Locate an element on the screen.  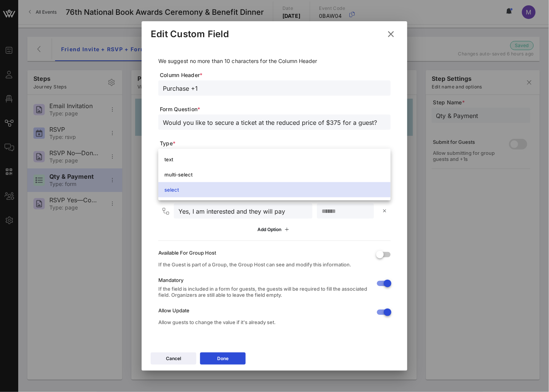
div: If the Guest is part of a Group, the Group Host can see and modify this information. is located at coordinates (264, 264).